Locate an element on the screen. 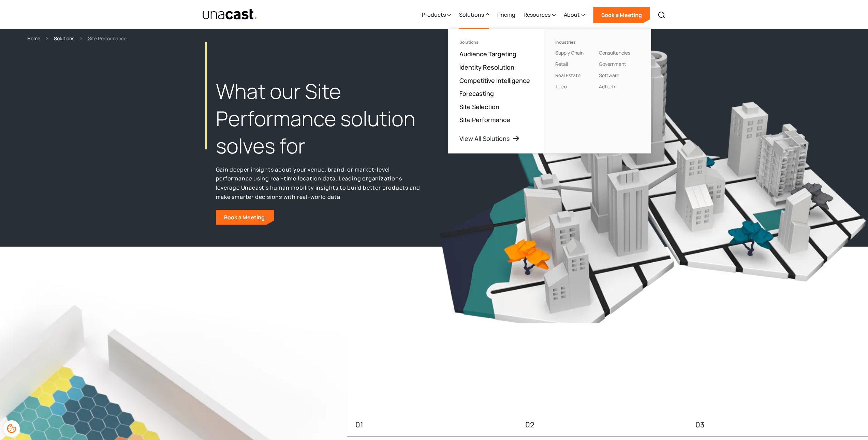 The height and width of the screenshot is (440, 868). a: Forecasting is located at coordinates (476, 94).